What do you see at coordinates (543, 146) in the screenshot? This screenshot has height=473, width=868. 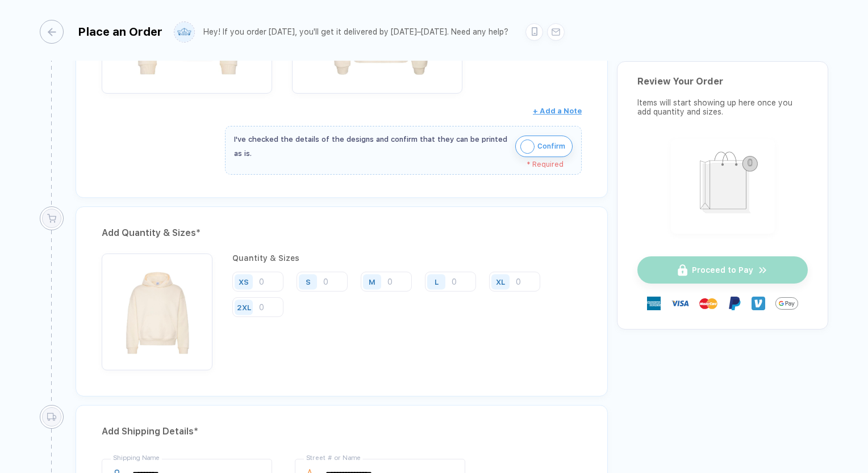 I see `button: iconConfirm` at bounding box center [543, 146].